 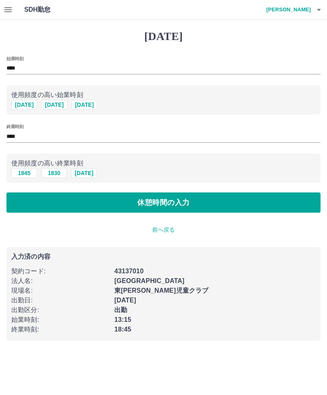 What do you see at coordinates (164, 257) in the screenshot?
I see `p: 入力済の内容` at bounding box center [164, 257].